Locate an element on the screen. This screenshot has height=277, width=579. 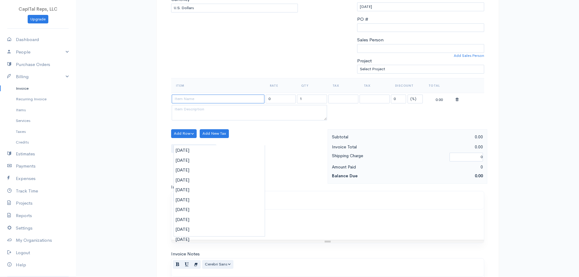
span: Cerebri Sans is located at coordinates (216, 264).